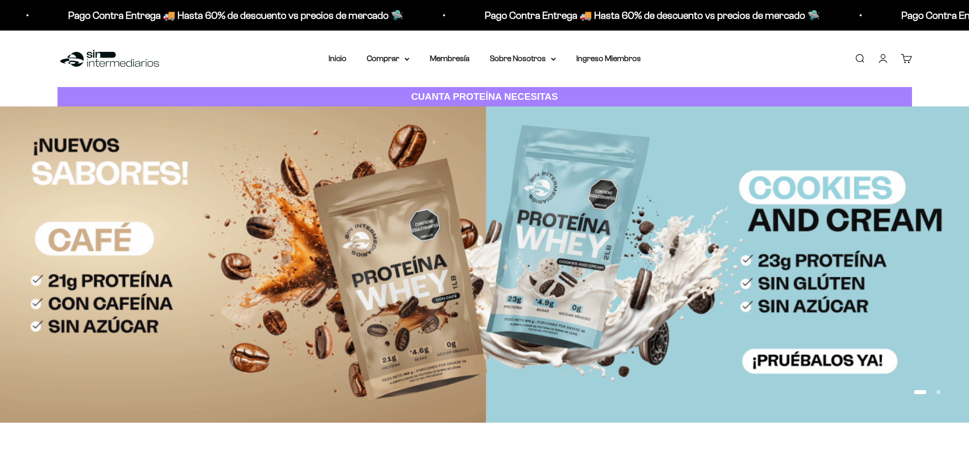 The width and height of the screenshot is (969, 468). What do you see at coordinates (523, 59) in the screenshot?
I see `summary: Sobre Nosotros` at bounding box center [523, 59].